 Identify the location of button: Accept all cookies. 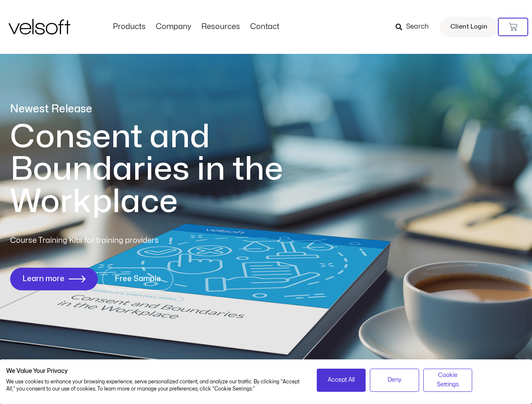
(341, 380).